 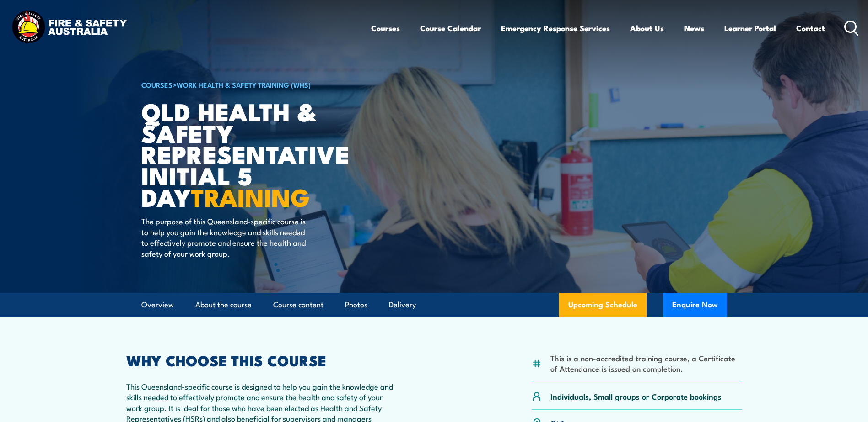 What do you see at coordinates (157, 305) in the screenshot?
I see `a: Overview` at bounding box center [157, 305].